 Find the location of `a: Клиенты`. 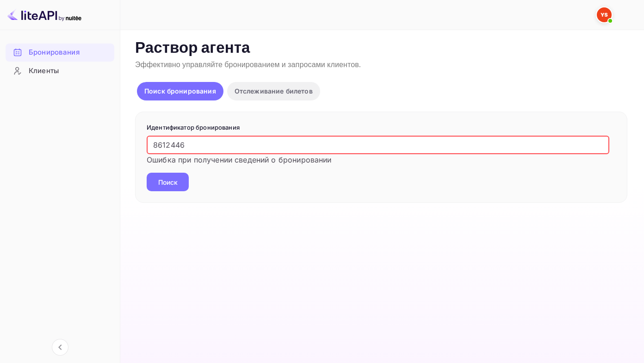

a: Клиенты is located at coordinates (60, 71).